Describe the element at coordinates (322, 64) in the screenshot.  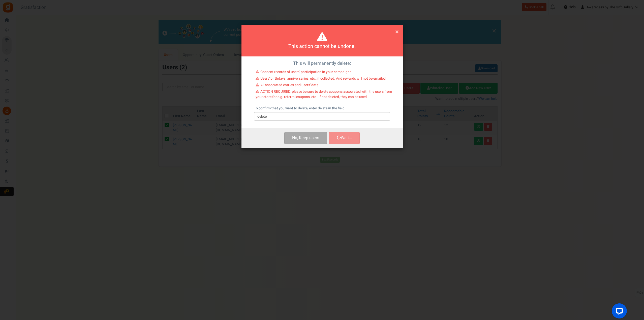
I see `p: This will permanently delete:` at that location.